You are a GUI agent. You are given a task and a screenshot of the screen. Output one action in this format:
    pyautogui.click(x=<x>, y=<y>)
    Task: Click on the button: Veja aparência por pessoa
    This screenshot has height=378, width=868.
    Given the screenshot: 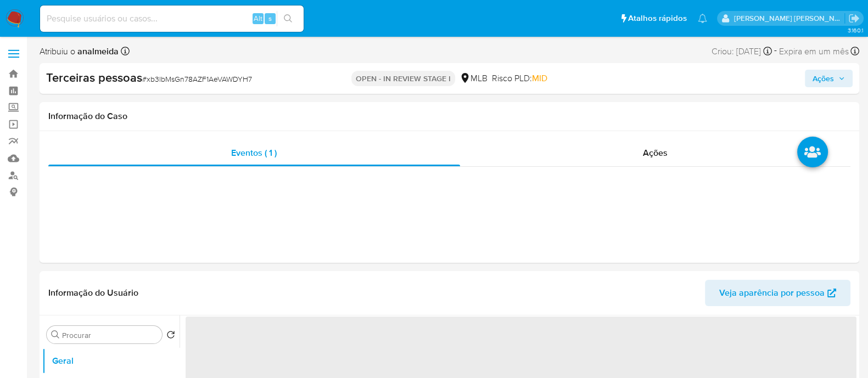 What is the action you would take?
    pyautogui.click(x=777, y=293)
    